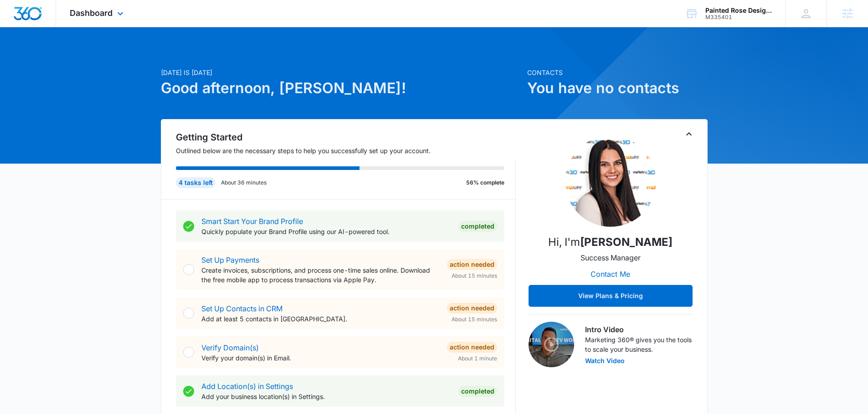 This screenshot has height=414, width=868. Describe the element at coordinates (610, 274) in the screenshot. I see `button: Contact Me` at that location.